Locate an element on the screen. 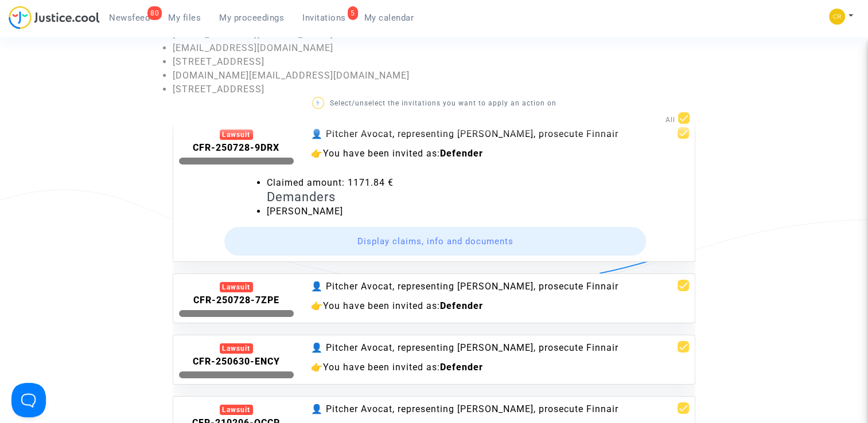 The width and height of the screenshot is (868, 423). a: 80Newsfeed is located at coordinates (129, 18).